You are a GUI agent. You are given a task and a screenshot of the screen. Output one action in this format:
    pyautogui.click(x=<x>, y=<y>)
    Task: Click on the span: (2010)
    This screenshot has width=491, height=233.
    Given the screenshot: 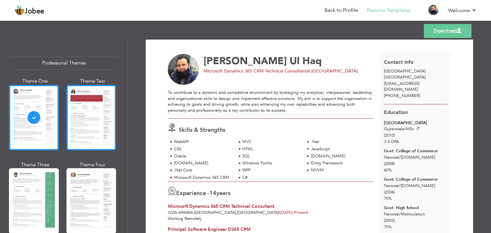 What is the action you would take?
    pyautogui.click(x=389, y=135)
    